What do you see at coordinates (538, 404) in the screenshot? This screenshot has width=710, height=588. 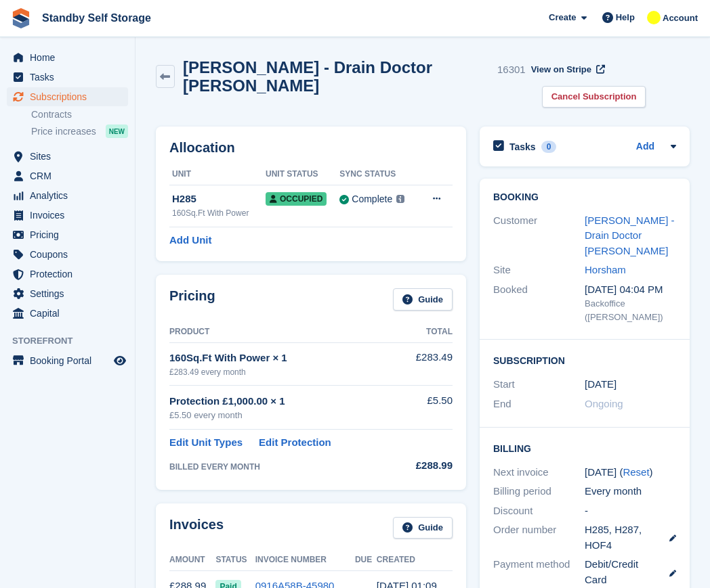 I see `div: End` at bounding box center [538, 404].